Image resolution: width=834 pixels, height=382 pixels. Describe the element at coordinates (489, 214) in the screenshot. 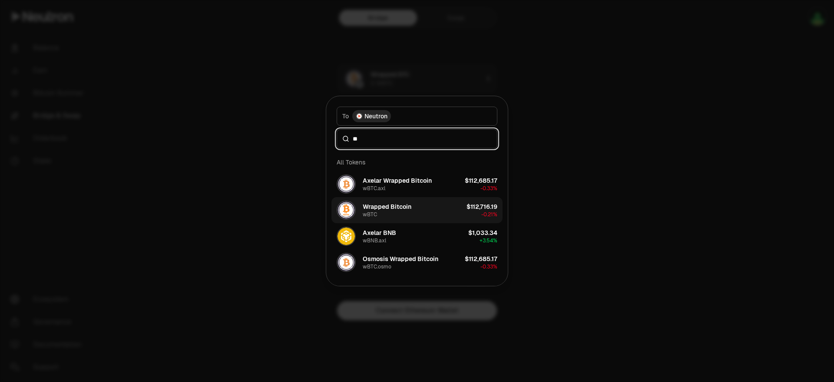

I see `span: -0.21%` at that location.